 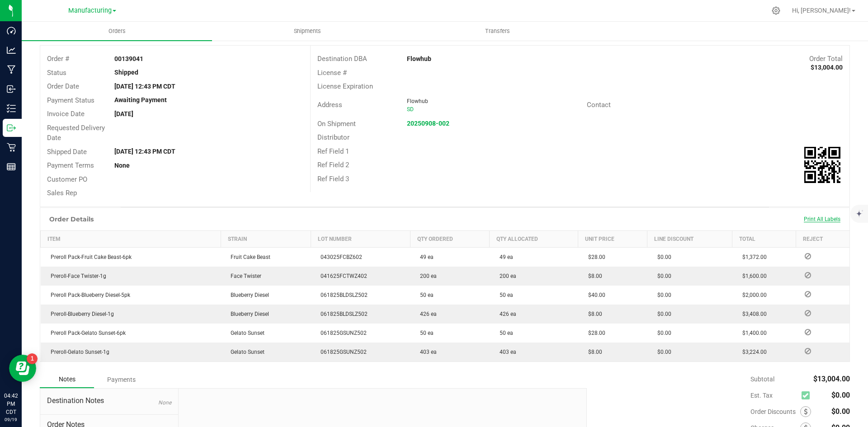 I want to click on span: Status, so click(x=57, y=73).